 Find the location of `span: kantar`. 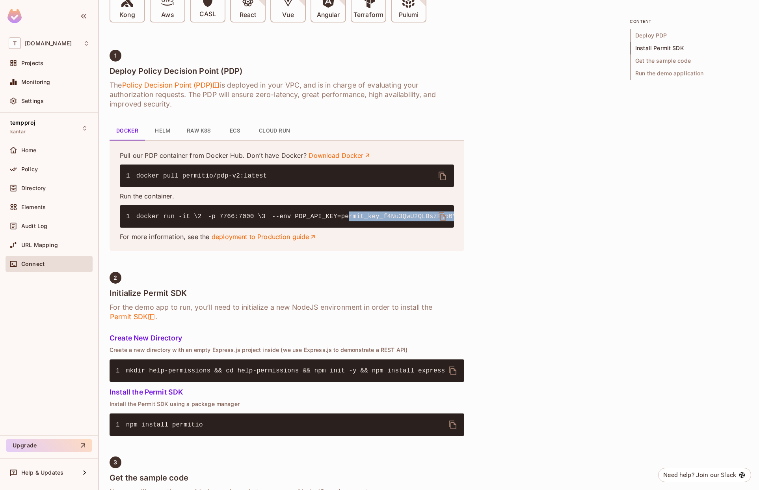

span: kantar is located at coordinates (18, 132).